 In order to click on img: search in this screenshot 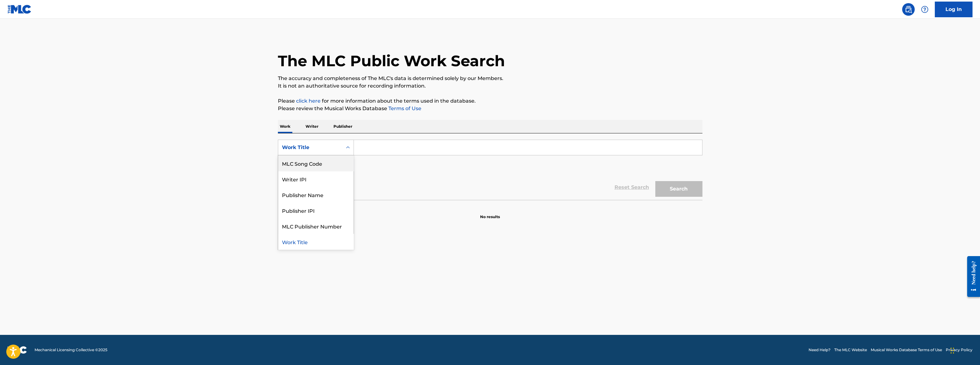, I will do `click(908, 9)`.